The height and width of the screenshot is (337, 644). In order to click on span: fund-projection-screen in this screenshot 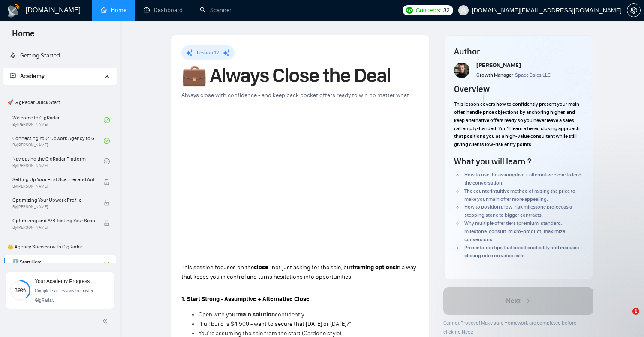, I will do `click(13, 76)`.